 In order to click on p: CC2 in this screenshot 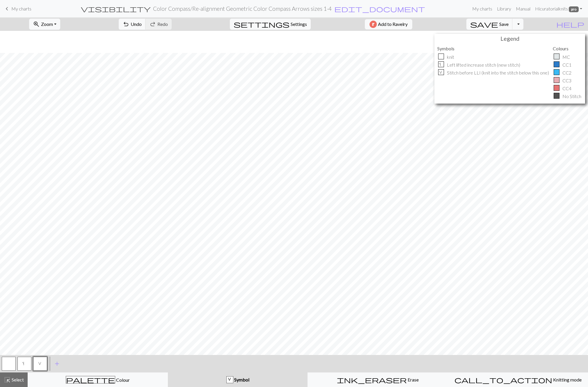, I will do `click(567, 72)`.